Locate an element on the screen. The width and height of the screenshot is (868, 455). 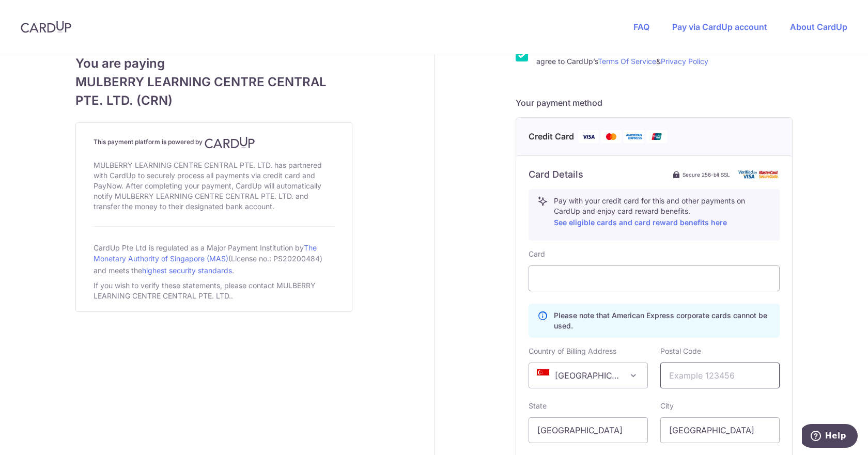
span: Credit Card is located at coordinates (551, 136).